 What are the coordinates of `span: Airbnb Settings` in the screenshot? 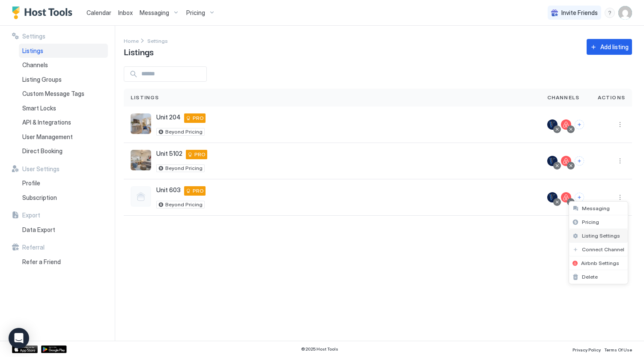 It's located at (600, 263).